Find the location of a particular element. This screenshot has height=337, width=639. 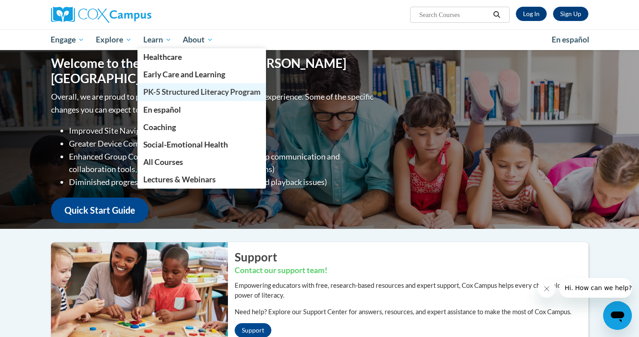

span: Hi. How can we help? is located at coordinates (39, 10).